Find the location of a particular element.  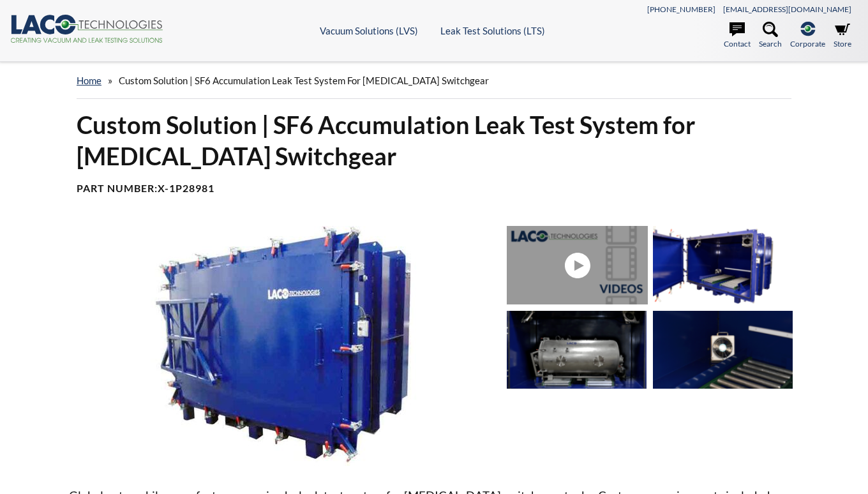

span: Corporate is located at coordinates (807, 44).